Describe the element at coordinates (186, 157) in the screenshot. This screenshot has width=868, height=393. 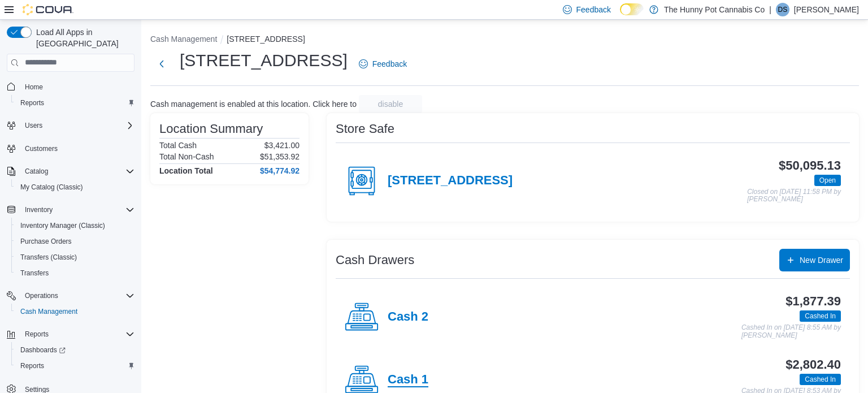
I see `h6: Total Non-Cash` at that location.